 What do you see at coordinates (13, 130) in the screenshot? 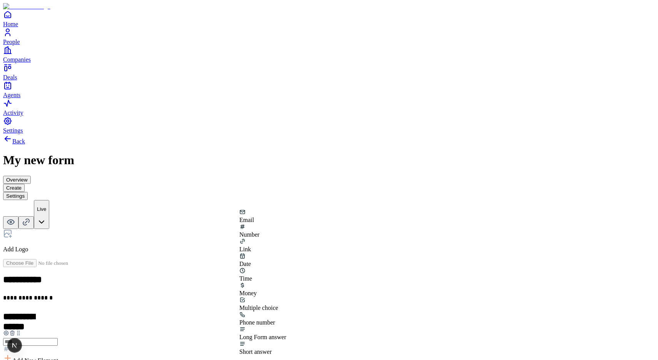
I see `span: Settings` at bounding box center [13, 130].